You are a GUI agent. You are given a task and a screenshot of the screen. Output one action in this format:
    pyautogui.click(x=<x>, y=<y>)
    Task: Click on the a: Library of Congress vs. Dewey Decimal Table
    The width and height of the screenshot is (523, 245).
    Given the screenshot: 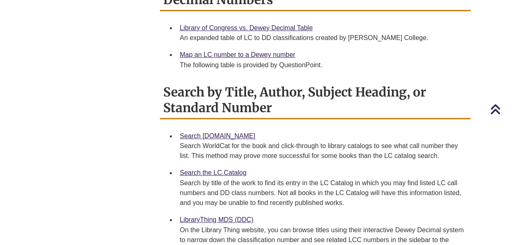 What is the action you would take?
    pyautogui.click(x=246, y=28)
    